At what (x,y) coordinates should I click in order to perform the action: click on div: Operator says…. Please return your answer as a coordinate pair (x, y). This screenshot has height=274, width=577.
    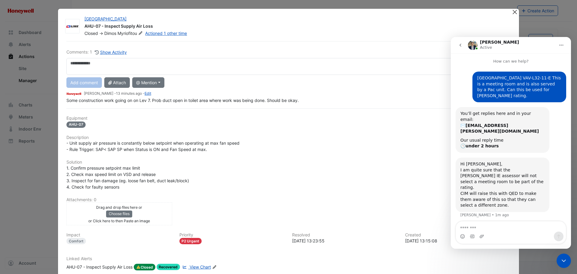
    Looking at the image, I should click on (60, 95).